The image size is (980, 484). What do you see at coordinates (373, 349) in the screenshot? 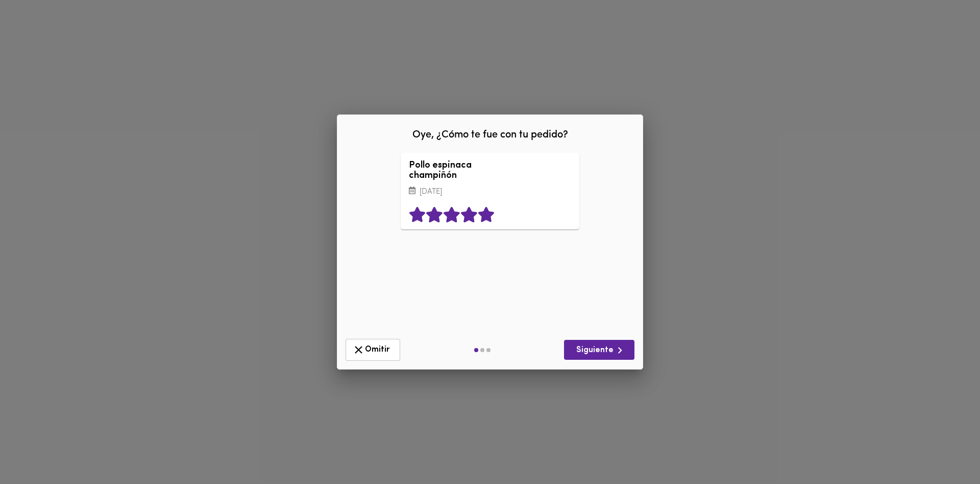
I see `span: Omitir` at bounding box center [373, 349].